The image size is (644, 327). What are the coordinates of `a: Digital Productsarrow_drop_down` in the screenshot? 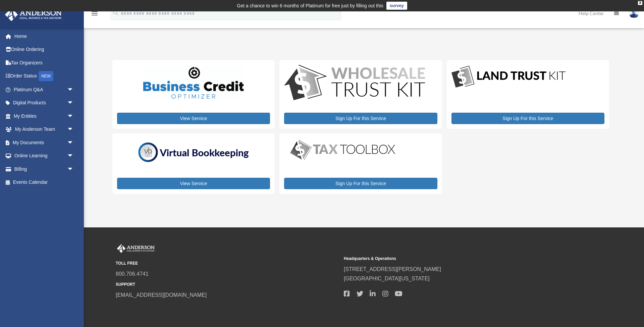 It's located at (43, 103).